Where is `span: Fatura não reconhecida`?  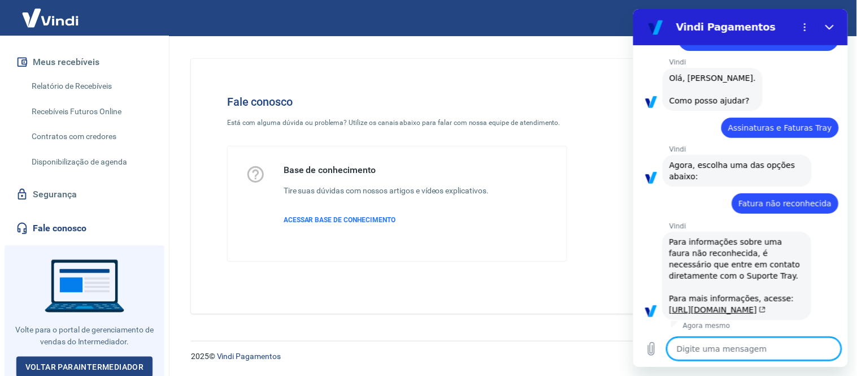 span: Fatura não reconhecida is located at coordinates (152, 194).